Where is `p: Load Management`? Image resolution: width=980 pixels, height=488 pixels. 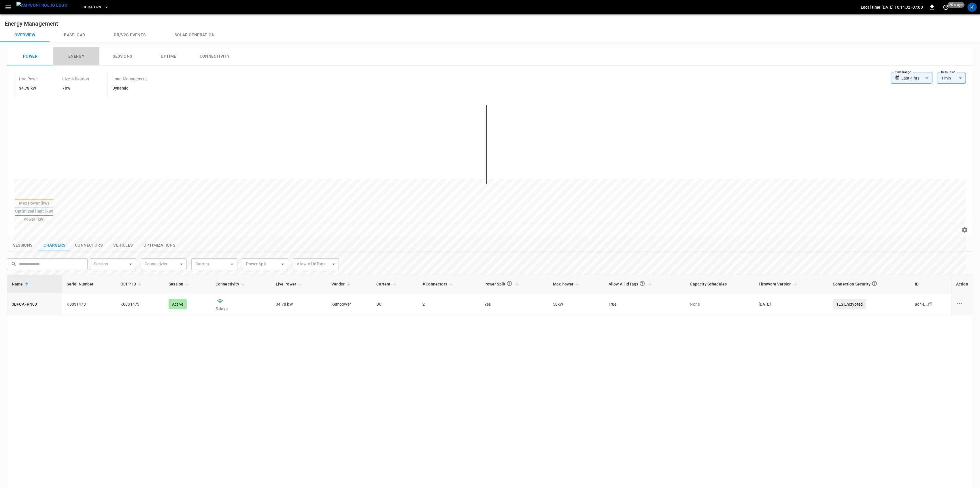 p: Load Management is located at coordinates (129, 79).